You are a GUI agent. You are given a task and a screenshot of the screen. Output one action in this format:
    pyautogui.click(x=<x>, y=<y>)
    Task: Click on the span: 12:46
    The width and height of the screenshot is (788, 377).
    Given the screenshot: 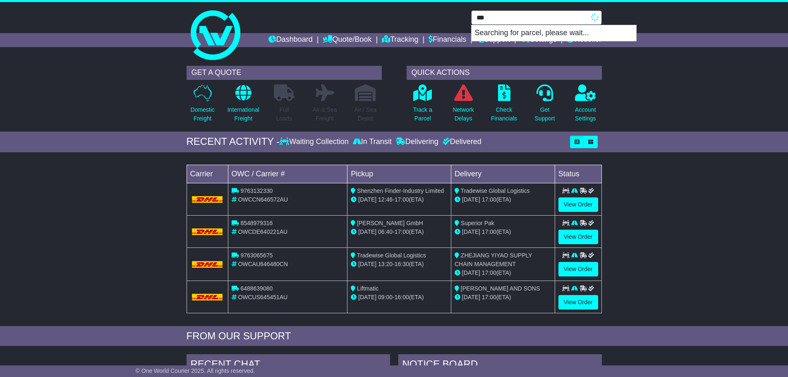 What is the action you would take?
    pyautogui.click(x=385, y=199)
    